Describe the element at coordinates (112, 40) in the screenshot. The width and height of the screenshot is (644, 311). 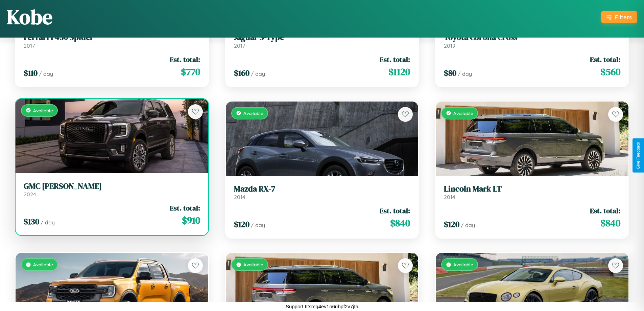
I see `a: Ferrari F430 Spider2017` at that location.